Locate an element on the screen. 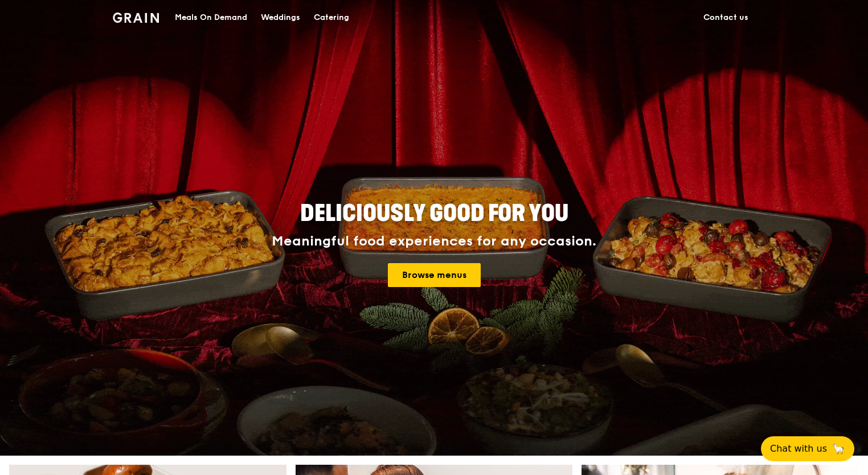 The width and height of the screenshot is (868, 475). span: Deliciously good for you is located at coordinates (434, 214).